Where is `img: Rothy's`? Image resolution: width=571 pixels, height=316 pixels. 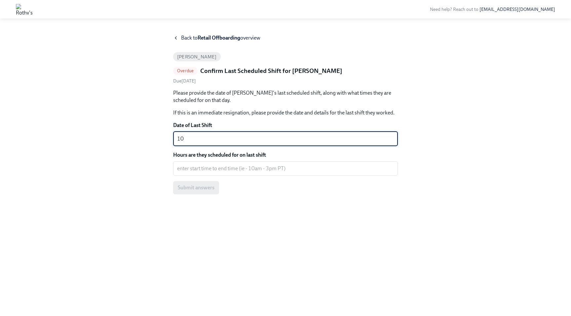
img: Rothy's is located at coordinates (24, 9).